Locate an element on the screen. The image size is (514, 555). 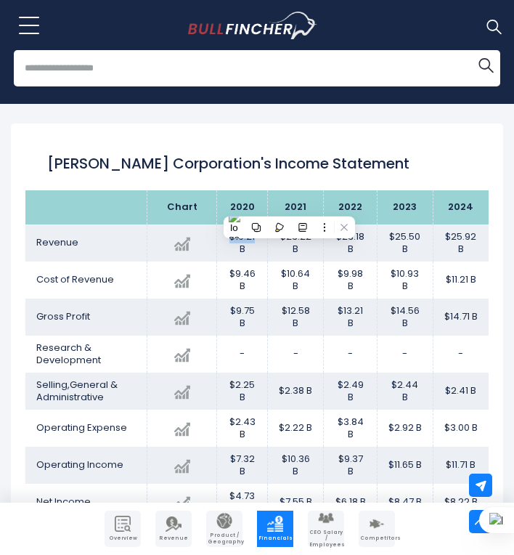
td: $14.56 B is located at coordinates (404, 316).